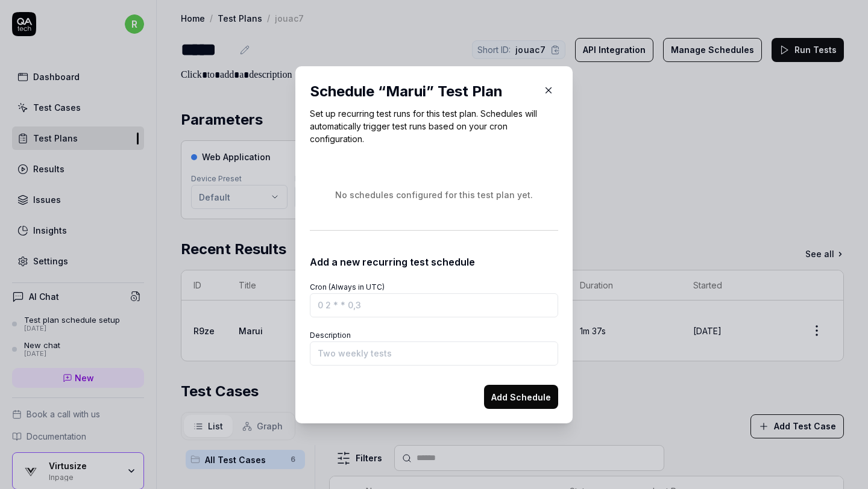 The width and height of the screenshot is (868, 489). Describe the element at coordinates (347, 286) in the screenshot. I see `label: Cron (Always in UTC)` at that location.